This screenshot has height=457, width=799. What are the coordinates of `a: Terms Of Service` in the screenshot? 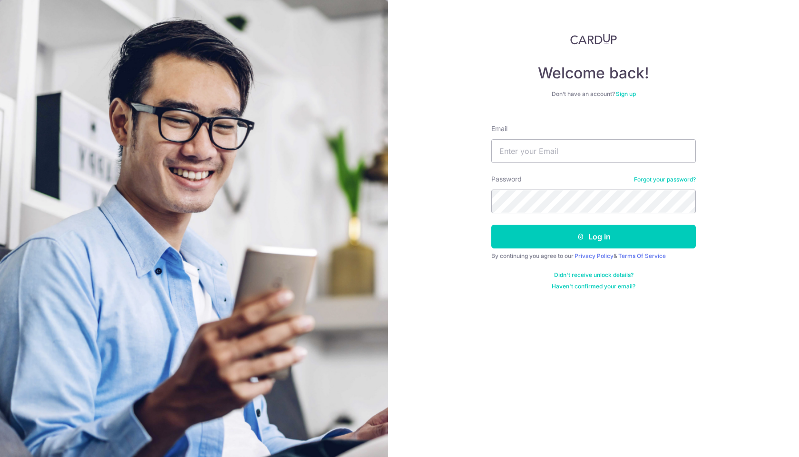 It's located at (642, 256).